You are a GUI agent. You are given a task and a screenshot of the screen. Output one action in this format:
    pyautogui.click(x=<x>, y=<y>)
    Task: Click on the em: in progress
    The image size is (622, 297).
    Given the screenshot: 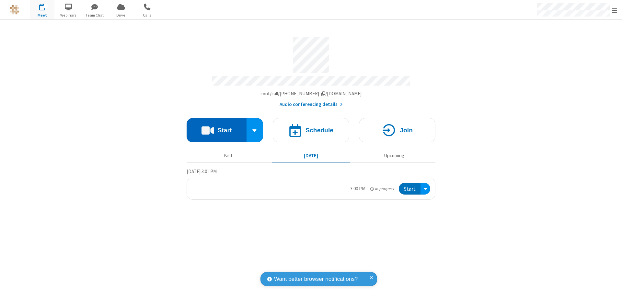 What is the action you would take?
    pyautogui.click(x=382, y=189)
    